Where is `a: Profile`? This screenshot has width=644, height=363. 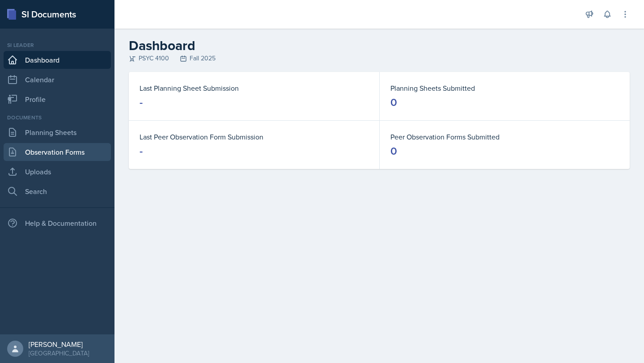
a: Profile is located at coordinates (57, 99).